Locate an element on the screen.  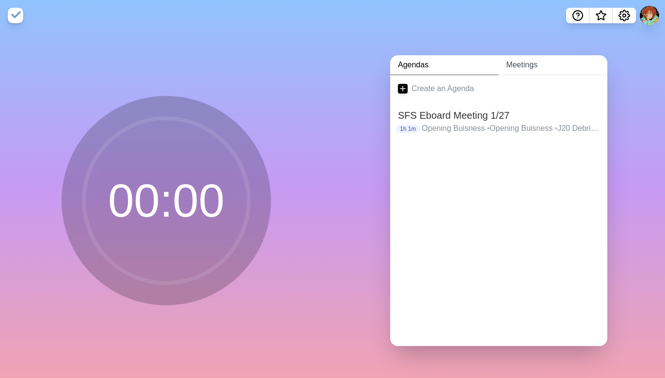
p: Opening Buisness Opening Buisness J20 Debrief J20 Debrief PantherPalooza Debrief Email Discussion... is located at coordinates (510, 128).